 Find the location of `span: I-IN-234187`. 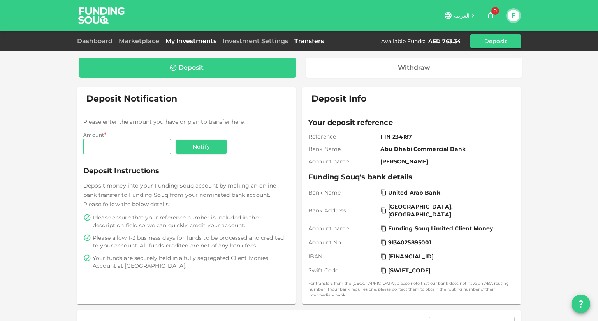

span: I-IN-234187 is located at coordinates (446, 137).